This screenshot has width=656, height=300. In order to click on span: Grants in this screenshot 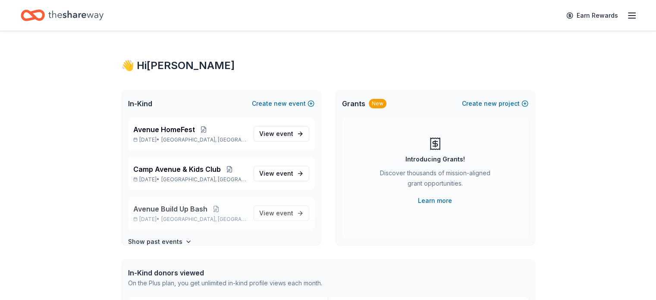, I will do `click(354, 104)`.